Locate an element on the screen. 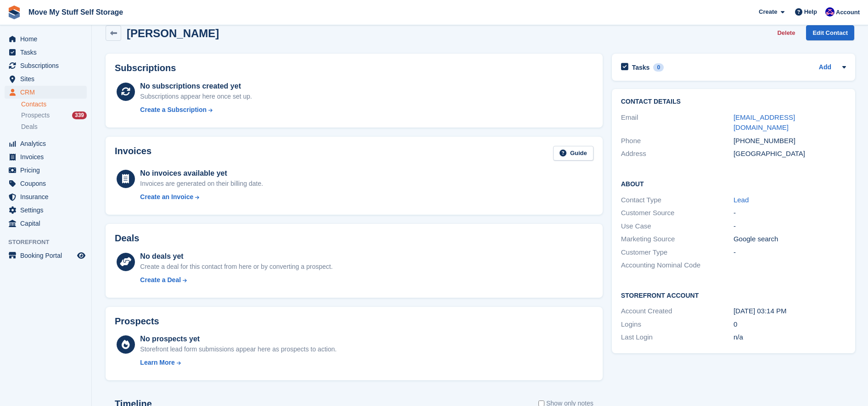  div: Invoices are generated on their billing date. is located at coordinates (201, 183).